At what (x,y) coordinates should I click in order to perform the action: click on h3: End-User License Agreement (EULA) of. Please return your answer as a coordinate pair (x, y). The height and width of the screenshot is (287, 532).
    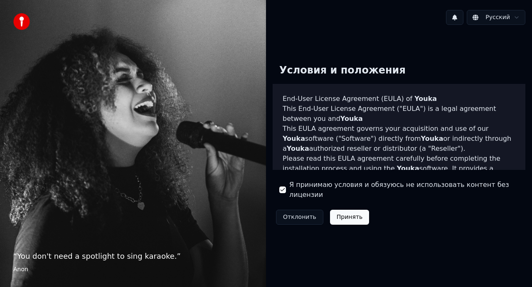
    Looking at the image, I should click on (399, 99).